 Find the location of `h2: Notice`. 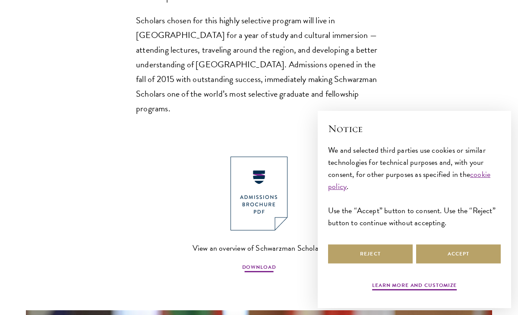

h2: Notice is located at coordinates (414, 129).